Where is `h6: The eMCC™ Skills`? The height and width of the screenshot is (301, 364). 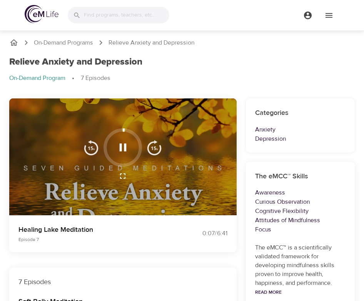
h6: The eMCC™ Skills is located at coordinates (300, 176).